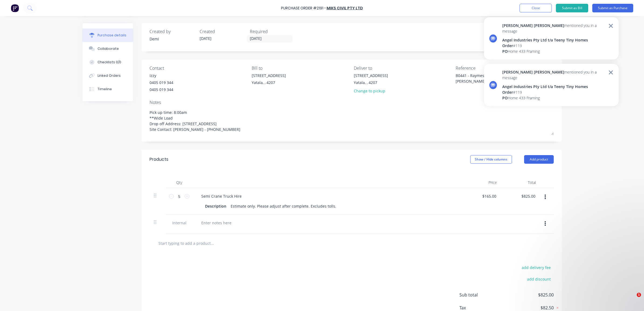  Describe the element at coordinates (173, 39) in the screenshot. I see `div: Demi` at that location.